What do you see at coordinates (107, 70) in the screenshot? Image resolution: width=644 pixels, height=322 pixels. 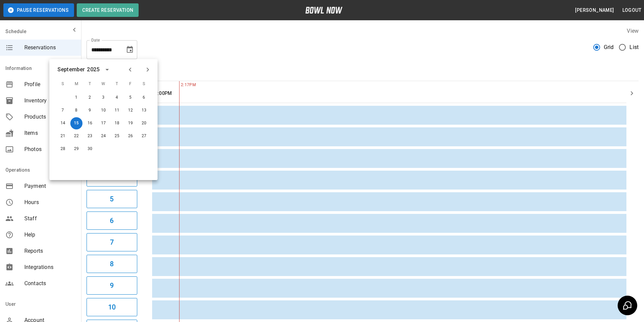 I see `button: calendar view is open, switch to year view` at bounding box center [107, 70].